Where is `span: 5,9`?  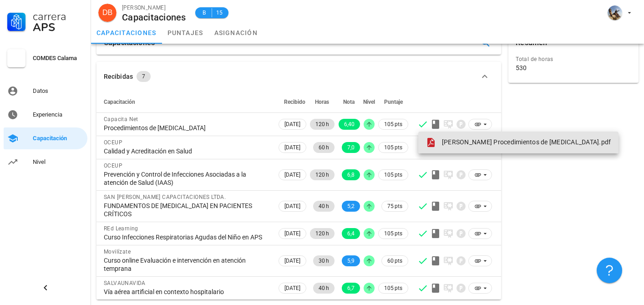
span: 5,9 is located at coordinates (351, 261).